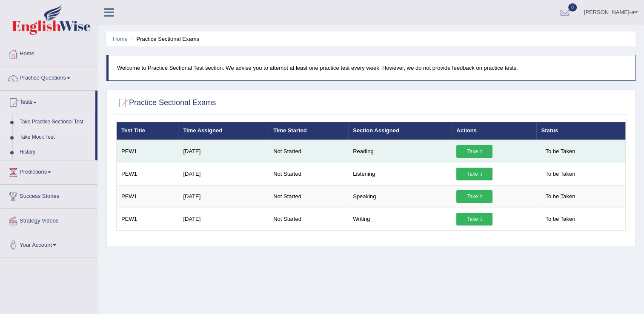 The height and width of the screenshot is (314, 644). Describe the element at coordinates (572, 7) in the screenshot. I see `span: 0` at that location.